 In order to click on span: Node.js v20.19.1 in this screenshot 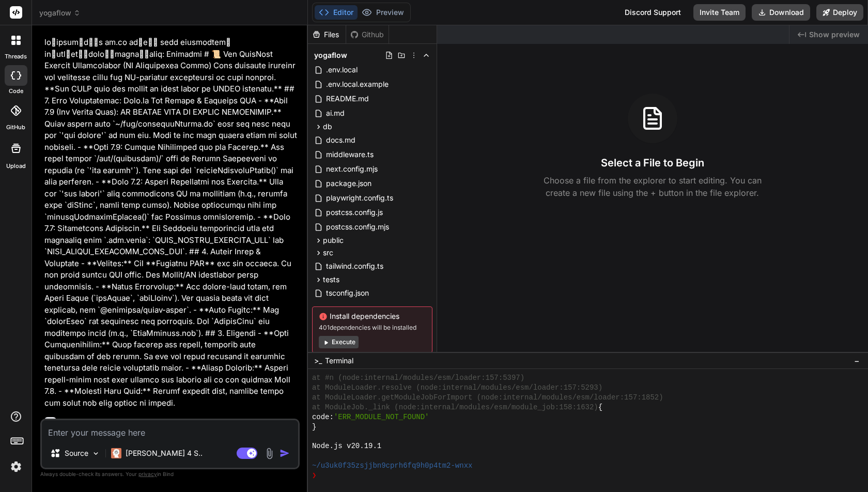, I will do `click(347, 446)`.